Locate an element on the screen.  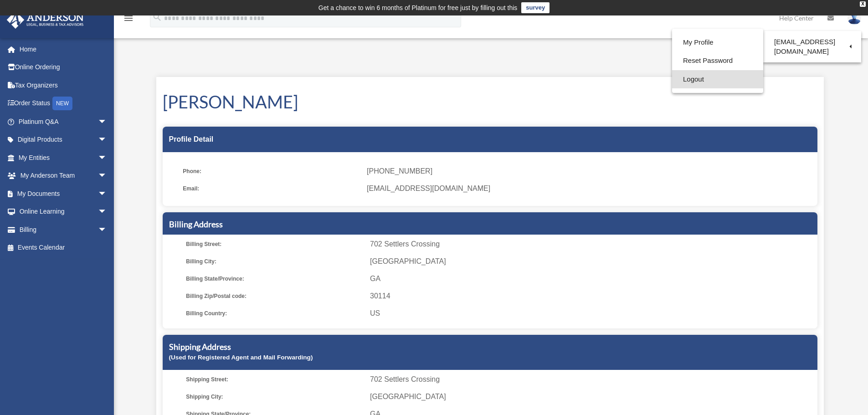
a: My Anderson Teamarrow_drop_down is located at coordinates (64, 176).